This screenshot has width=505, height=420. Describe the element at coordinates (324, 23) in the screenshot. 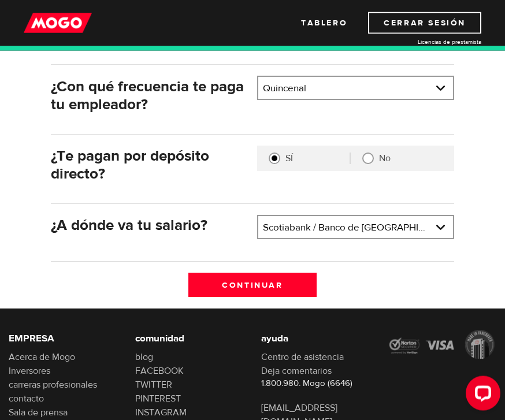

I see `a: Tablero` at that location.